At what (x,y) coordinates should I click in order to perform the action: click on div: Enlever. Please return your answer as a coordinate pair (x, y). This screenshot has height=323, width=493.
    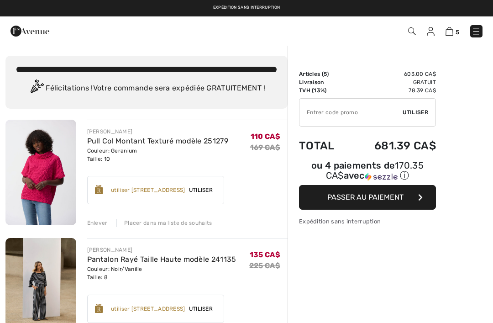
    Looking at the image, I should click on (97, 223).